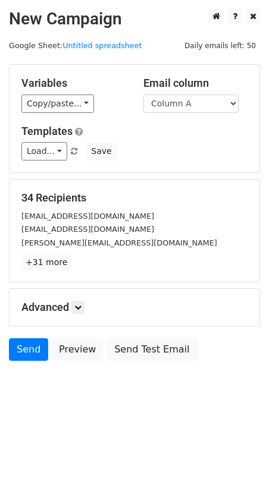  What do you see at coordinates (77, 349) in the screenshot?
I see `a: Preview` at bounding box center [77, 349].